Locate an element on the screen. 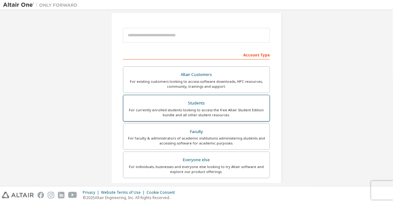  div: For faculty & administrators of academic institutions administering students and accessing softwa... is located at coordinates (196, 141).